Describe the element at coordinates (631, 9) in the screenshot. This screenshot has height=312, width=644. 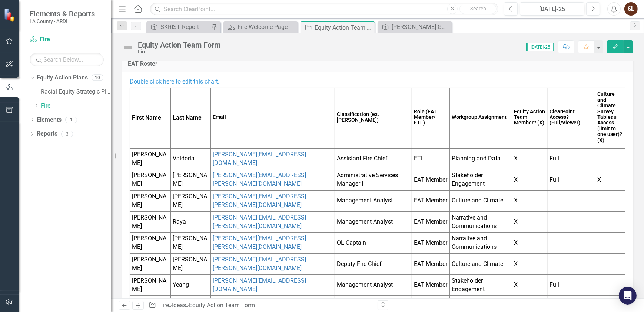
I see `button: SL` at that location.